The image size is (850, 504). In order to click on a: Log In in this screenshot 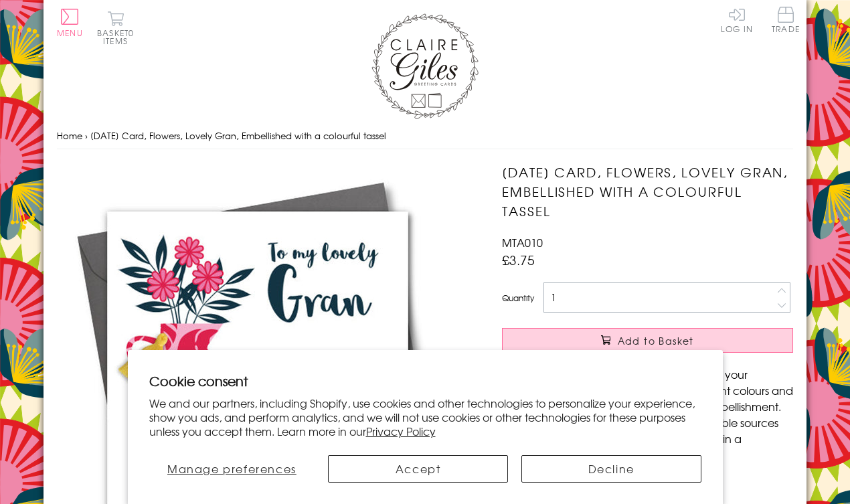, I will do `click(737, 20)`.